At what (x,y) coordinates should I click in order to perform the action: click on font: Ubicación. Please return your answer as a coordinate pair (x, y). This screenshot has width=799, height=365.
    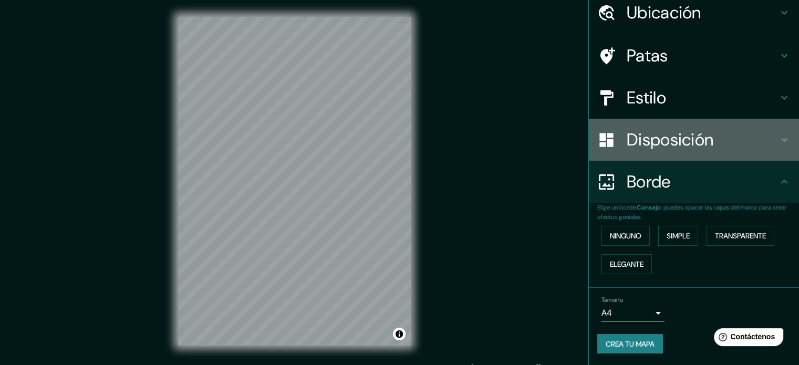
    Looking at the image, I should click on (664, 13).